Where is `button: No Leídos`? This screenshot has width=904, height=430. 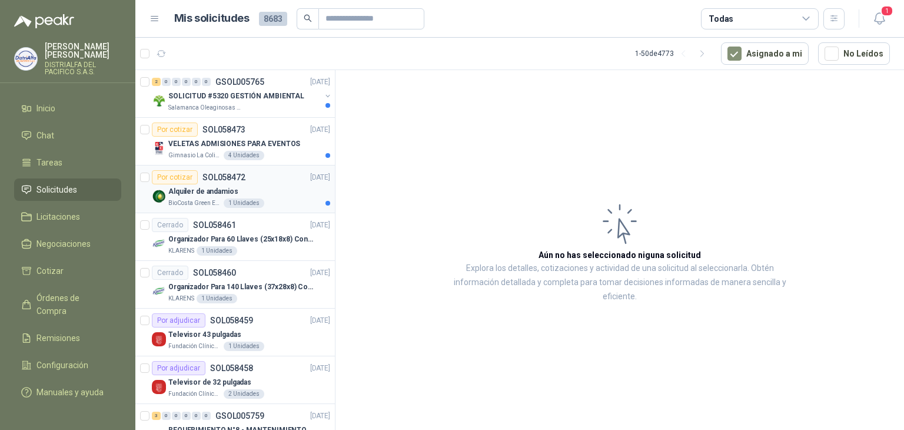 button: No Leídos is located at coordinates (854, 54).